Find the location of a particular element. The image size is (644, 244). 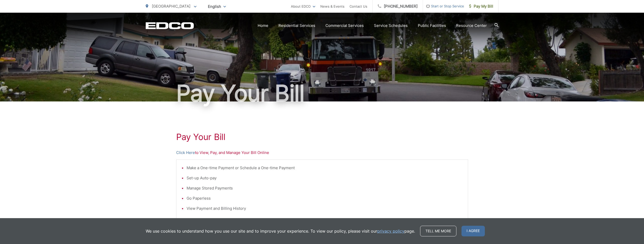

a: Tell me more is located at coordinates (438, 231).